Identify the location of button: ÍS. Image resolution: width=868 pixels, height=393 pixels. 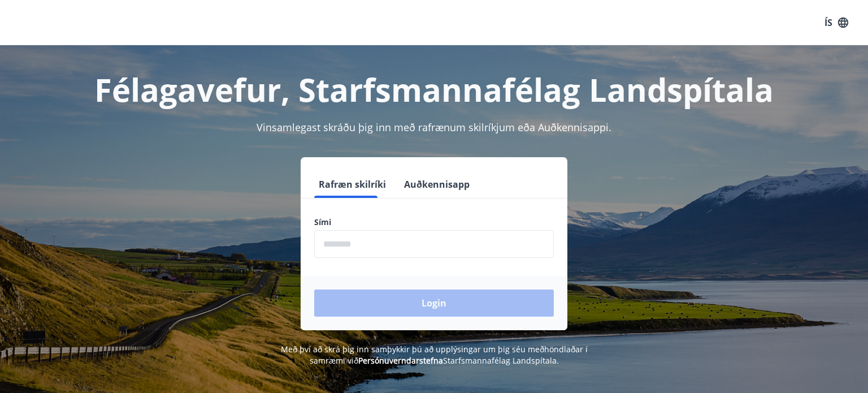
(837, 23).